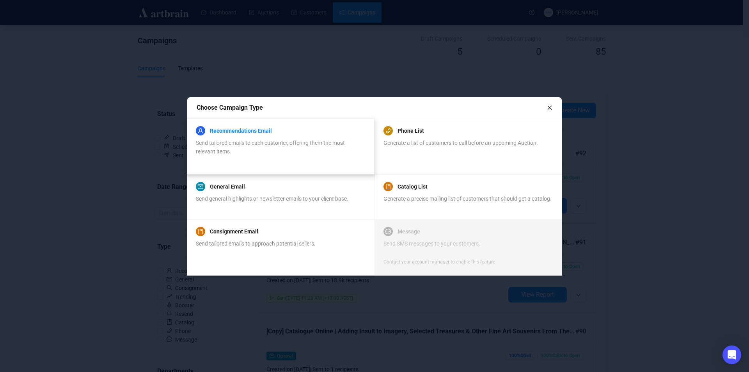  Describe the element at coordinates (409, 231) in the screenshot. I see `a: Message` at that location.